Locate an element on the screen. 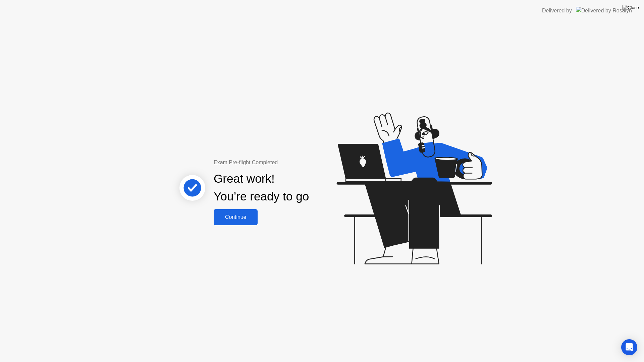  div: Great work! You’re ready to go is located at coordinates (261, 188).